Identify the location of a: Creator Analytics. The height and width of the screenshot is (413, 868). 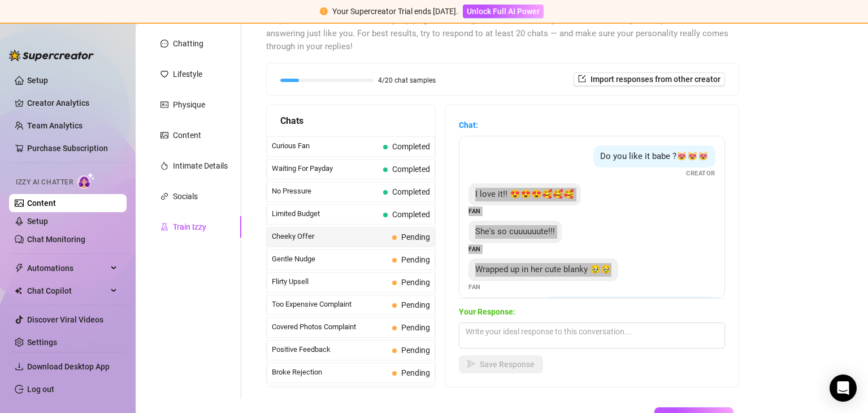
(72, 103).